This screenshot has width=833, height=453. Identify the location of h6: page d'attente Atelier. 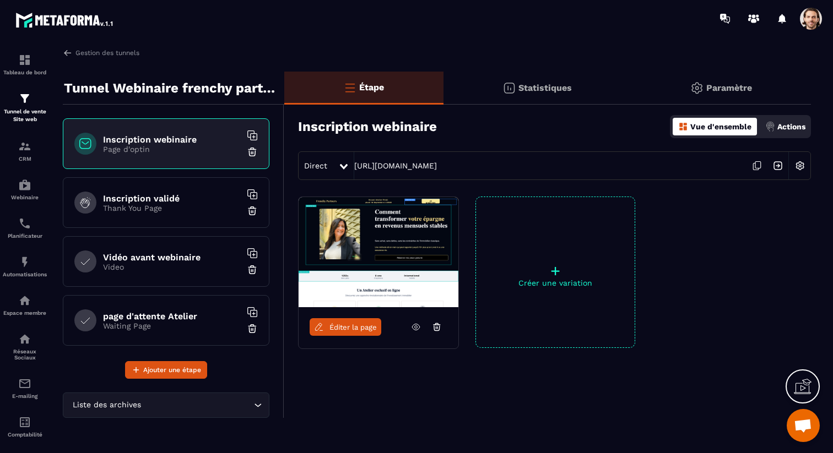
(172, 316).